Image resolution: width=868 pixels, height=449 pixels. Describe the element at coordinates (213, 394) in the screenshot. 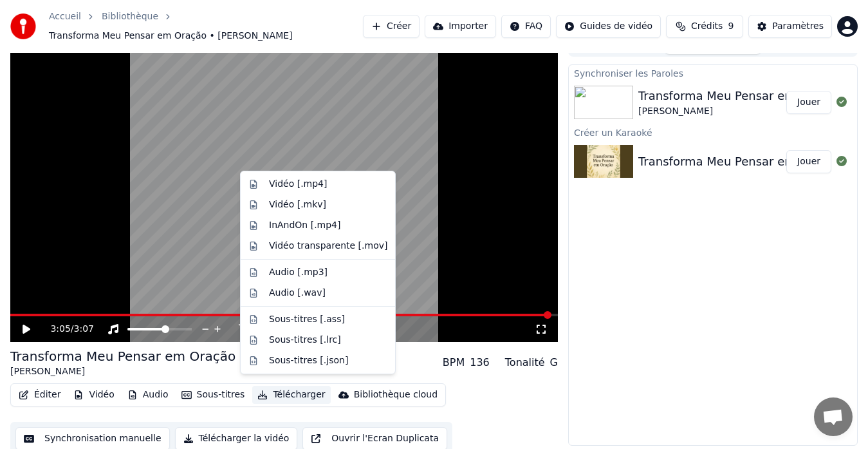

I see `button: Sous-titres` at that location.